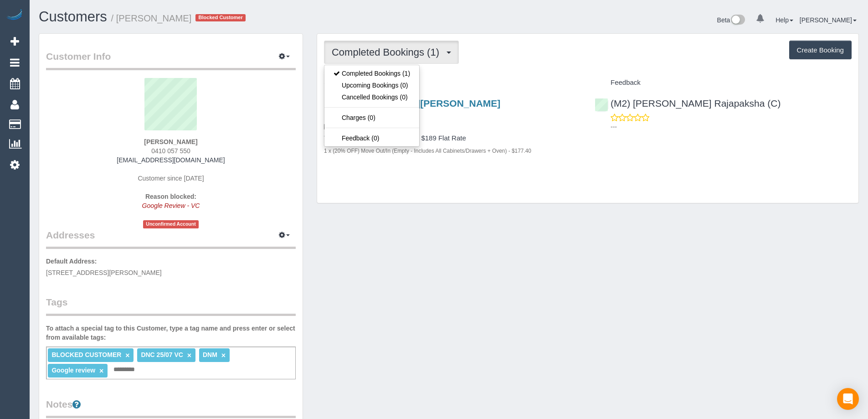 This screenshot has height=419, width=868. I want to click on img: Automaid Logo, so click(15, 16).